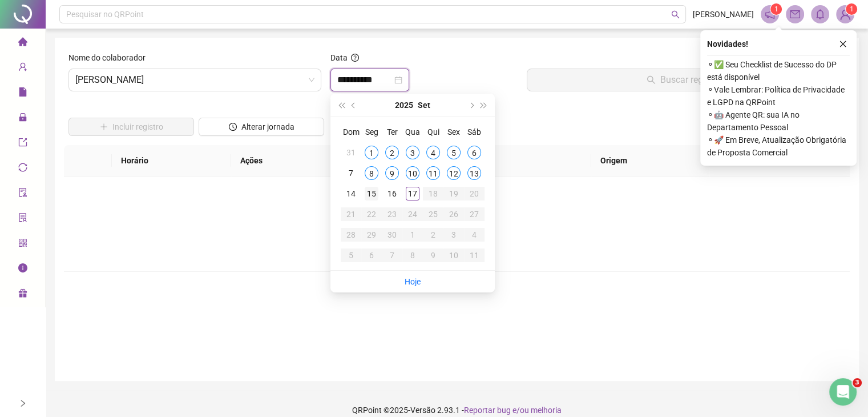 The image size is (868, 417). What do you see at coordinates (23, 403) in the screenshot?
I see `span: right` at bounding box center [23, 403].